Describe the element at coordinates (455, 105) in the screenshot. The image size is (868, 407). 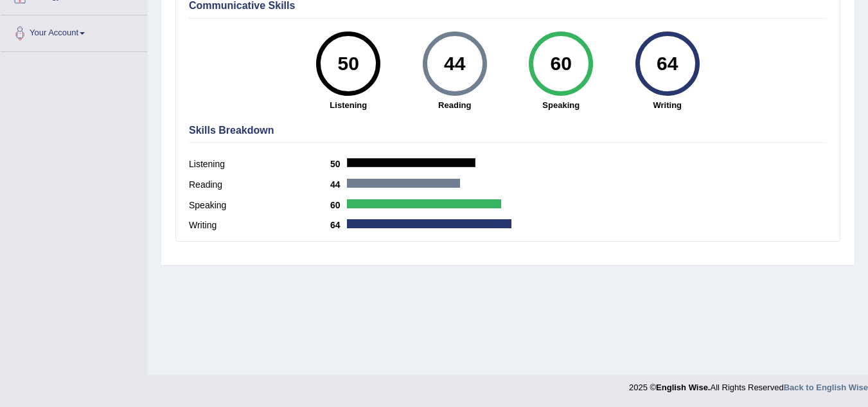
I see `strong: Reading` at that location.